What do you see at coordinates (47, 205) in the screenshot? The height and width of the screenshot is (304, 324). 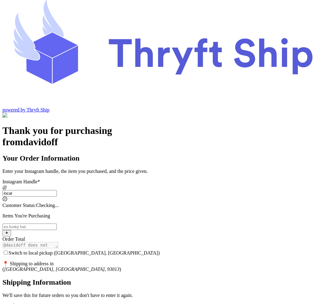 I see `span: Checking...` at bounding box center [47, 205].